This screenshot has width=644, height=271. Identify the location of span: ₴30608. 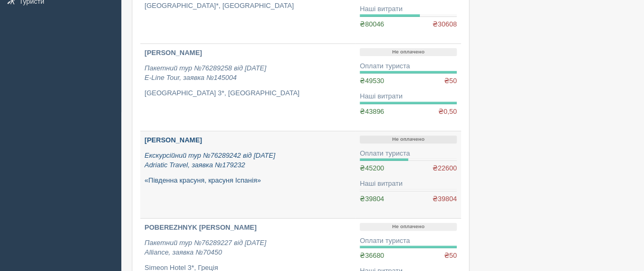
(445, 25).